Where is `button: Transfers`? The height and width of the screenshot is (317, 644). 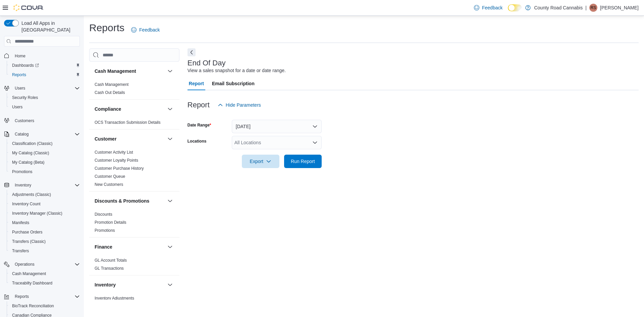 button: Transfers is located at coordinates (45, 251).